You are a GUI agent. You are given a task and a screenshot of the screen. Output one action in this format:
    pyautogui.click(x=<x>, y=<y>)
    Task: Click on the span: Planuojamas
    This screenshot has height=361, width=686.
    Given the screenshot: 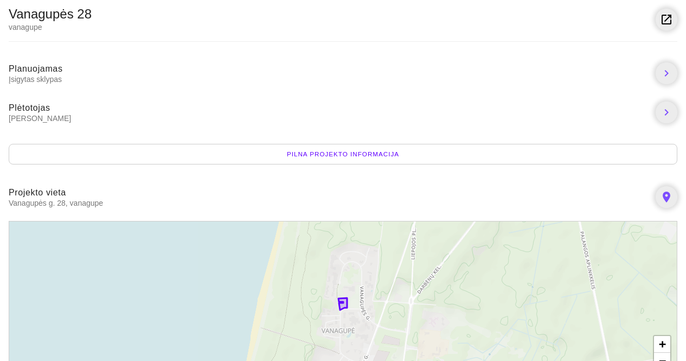 What is the action you would take?
    pyautogui.click(x=36, y=68)
    